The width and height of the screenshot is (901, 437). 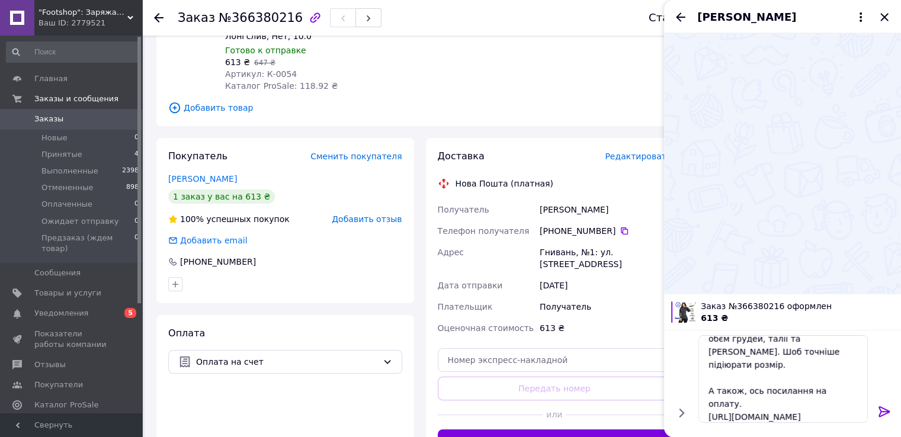 I want to click on div: 613 ₴, so click(x=605, y=328).